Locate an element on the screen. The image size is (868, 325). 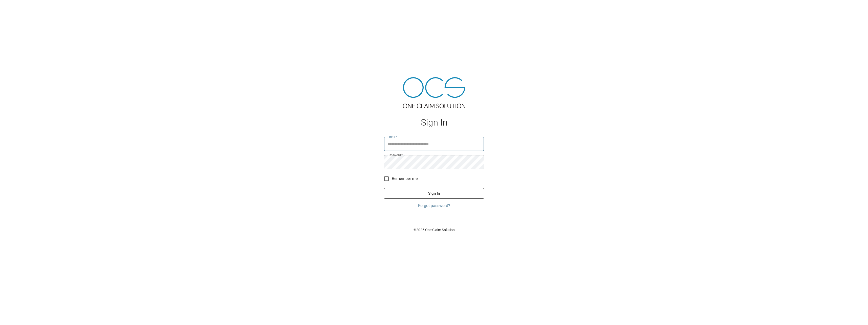
span: Remember me is located at coordinates (405, 179).